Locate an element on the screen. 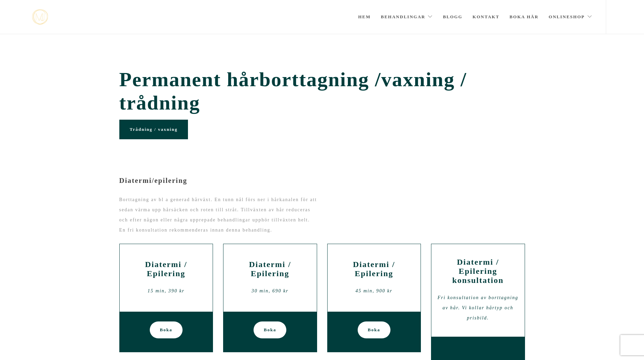 The height and width of the screenshot is (360, 644). span: Trådning / vaxning is located at coordinates (154, 129).